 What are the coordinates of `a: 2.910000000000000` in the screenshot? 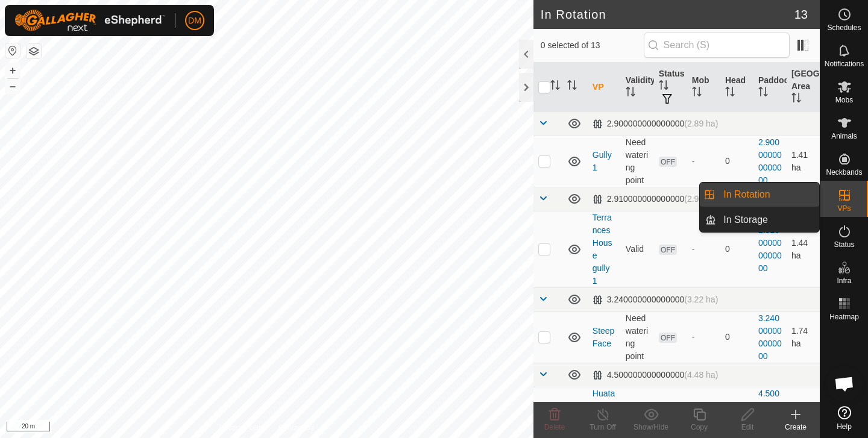 It's located at (770, 249).